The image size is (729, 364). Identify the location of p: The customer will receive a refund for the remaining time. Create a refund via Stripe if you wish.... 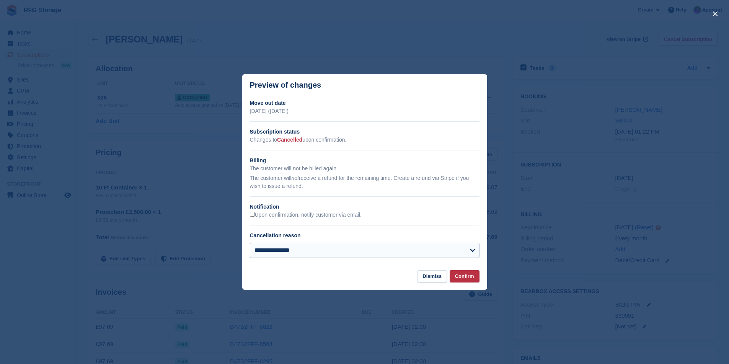
(364, 182).